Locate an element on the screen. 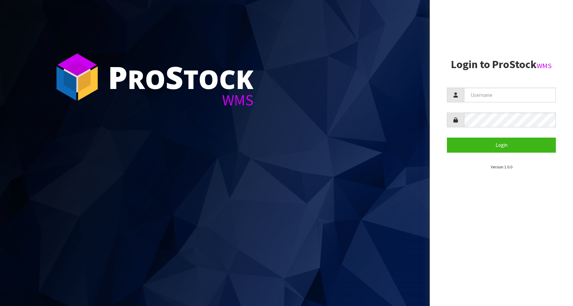 Image resolution: width=573 pixels, height=306 pixels. h2: Login to ProStock is located at coordinates (501, 64).